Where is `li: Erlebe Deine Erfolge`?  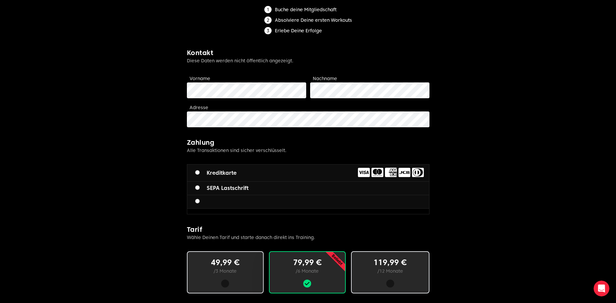 li: Erlebe Deine Erfolge is located at coordinates (308, 31).